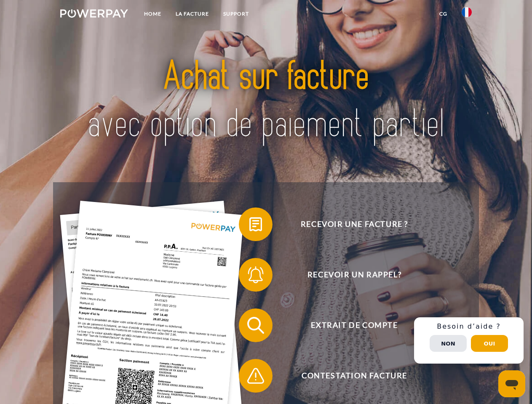 This screenshot has height=404, width=532. What do you see at coordinates (354, 325) in the screenshot?
I see `span: Extrait de compte` at bounding box center [354, 325].